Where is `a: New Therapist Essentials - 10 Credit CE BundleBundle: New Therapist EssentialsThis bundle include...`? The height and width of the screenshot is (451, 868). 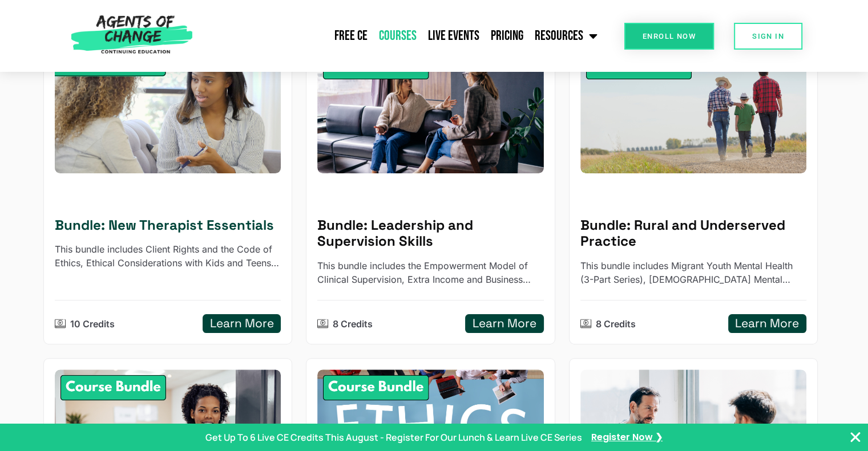
a: New Therapist Essentials - 10 Credit CE BundleBundle: New Therapist EssentialsThis bundle include... is located at coordinates (168, 191).